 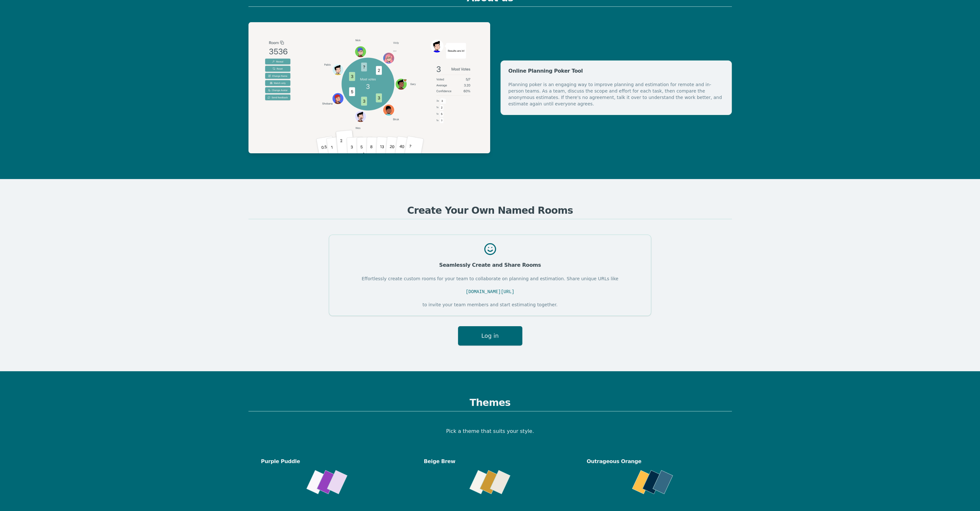 I want to click on div: Effortlessly create custom rooms for your team to collaborate on planning and estimation. Share u..., so click(x=490, y=291).